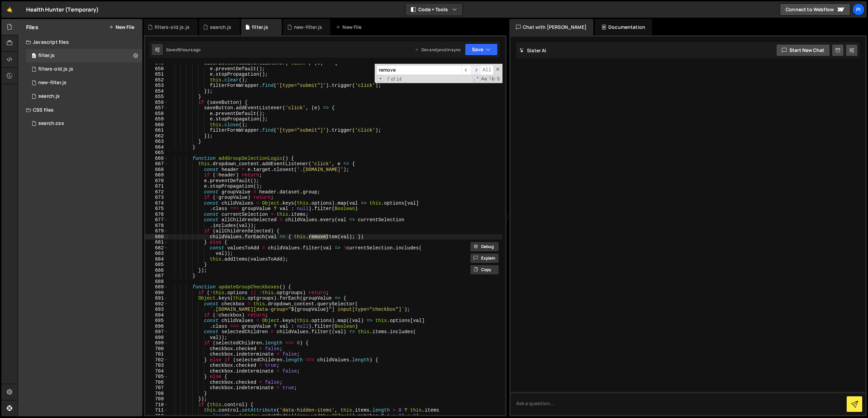  I want to click on div: 667, so click(156, 163).